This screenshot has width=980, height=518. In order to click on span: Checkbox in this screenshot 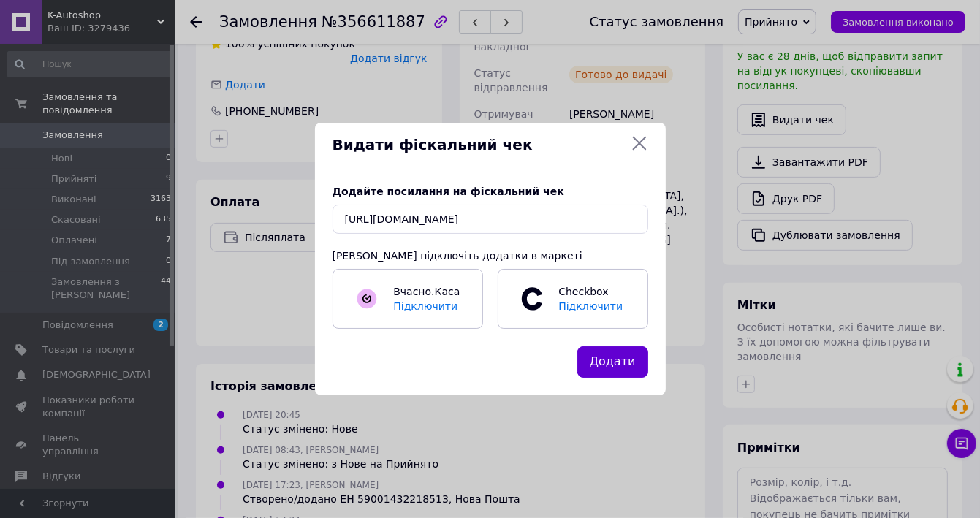, I will do `click(591, 298)`.